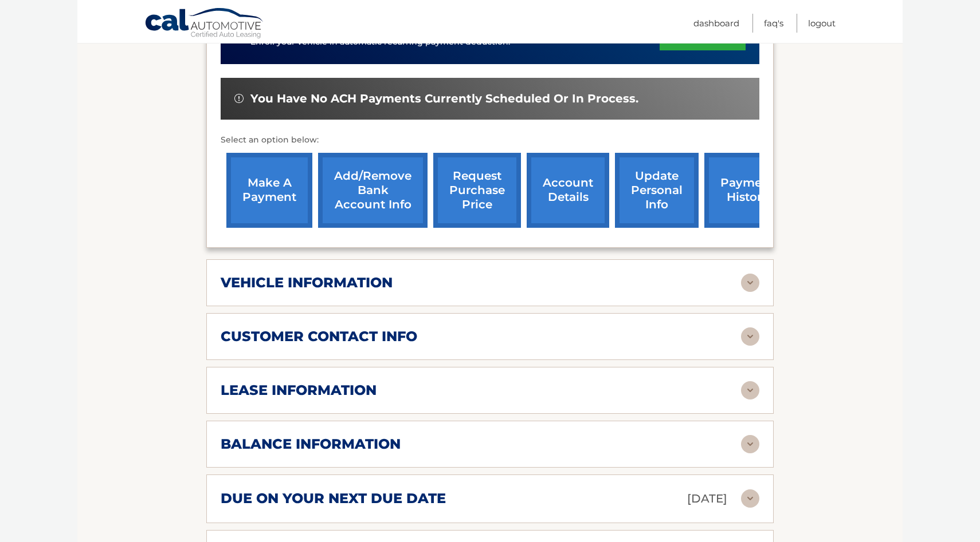 The image size is (980, 542). I want to click on h2: customer contact info, so click(319, 337).